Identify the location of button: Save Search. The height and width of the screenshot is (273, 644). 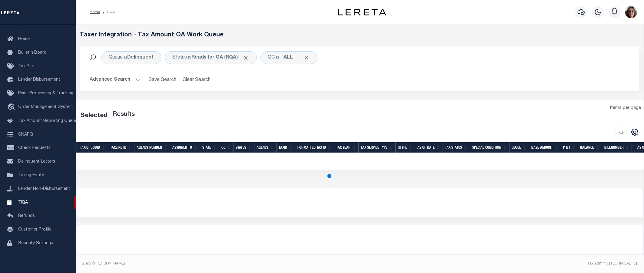
(163, 79).